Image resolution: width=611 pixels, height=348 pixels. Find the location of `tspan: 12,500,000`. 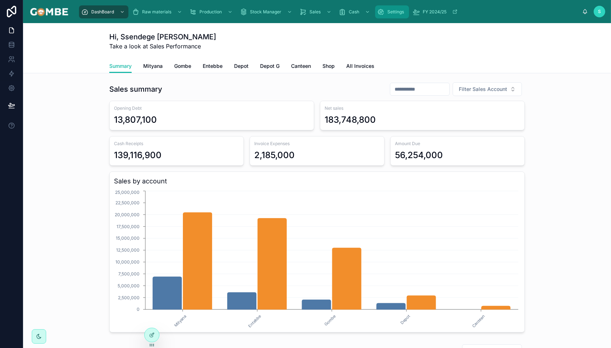

tspan: 12,500,000 is located at coordinates (128, 250).